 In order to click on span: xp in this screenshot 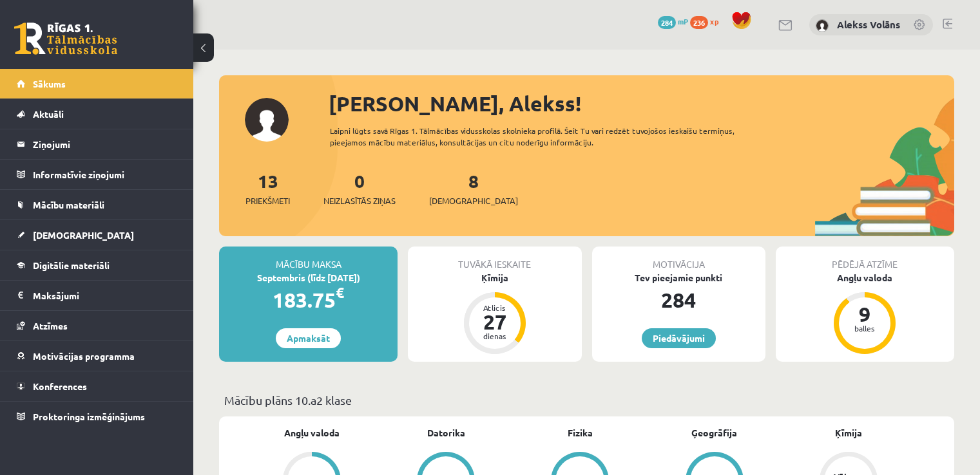, I will do `click(714, 21)`.